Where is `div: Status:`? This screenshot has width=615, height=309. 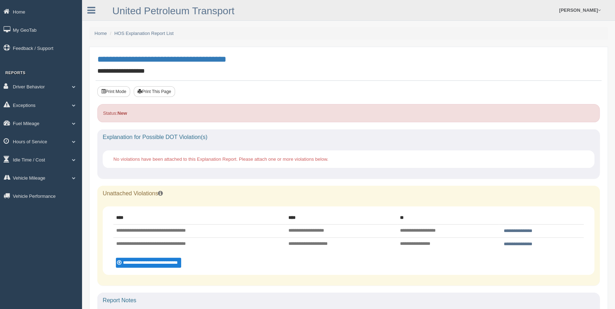
div: Status: is located at coordinates (348, 113).